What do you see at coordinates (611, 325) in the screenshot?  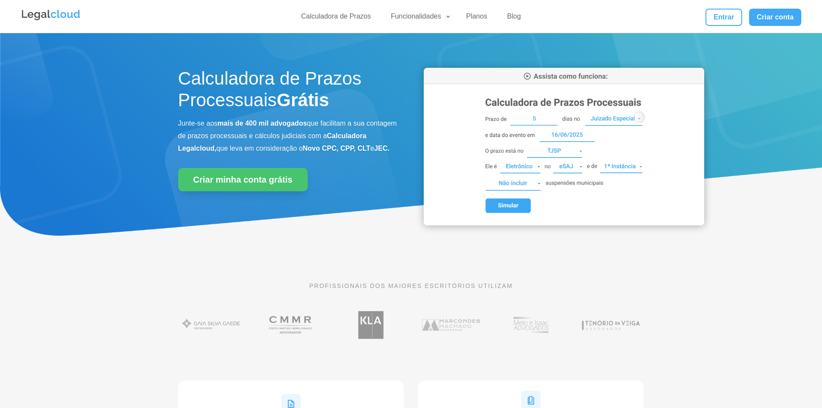 I see `img: Tenório da Veiga Advogados` at bounding box center [611, 325].